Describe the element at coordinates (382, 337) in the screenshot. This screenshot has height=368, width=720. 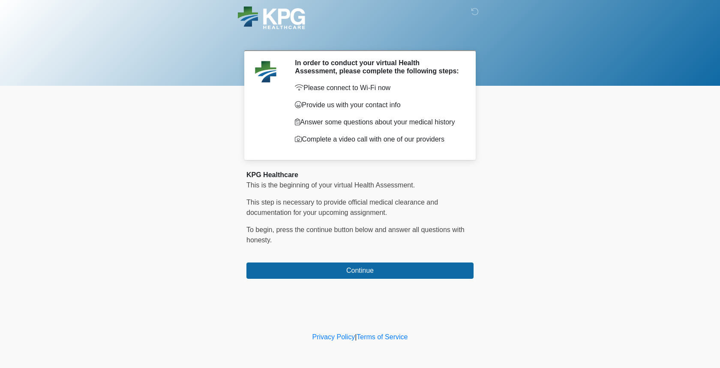
I see `a: Terms of Service` at that location.